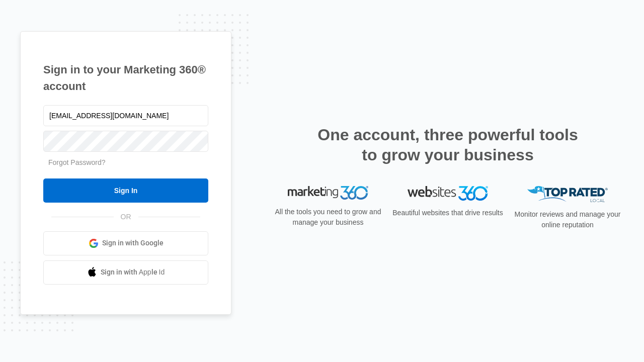 This screenshot has height=362, width=644. I want to click on a: Forgot Password?, so click(77, 162).